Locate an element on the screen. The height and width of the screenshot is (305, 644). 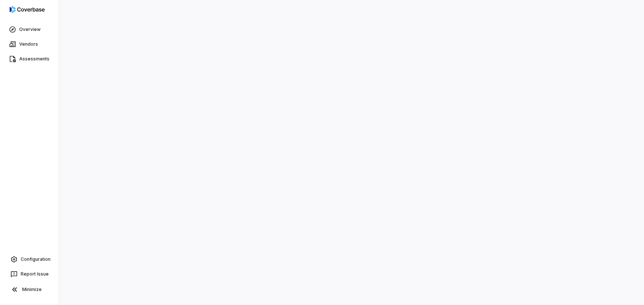
a: Configuration is located at coordinates (29, 260).